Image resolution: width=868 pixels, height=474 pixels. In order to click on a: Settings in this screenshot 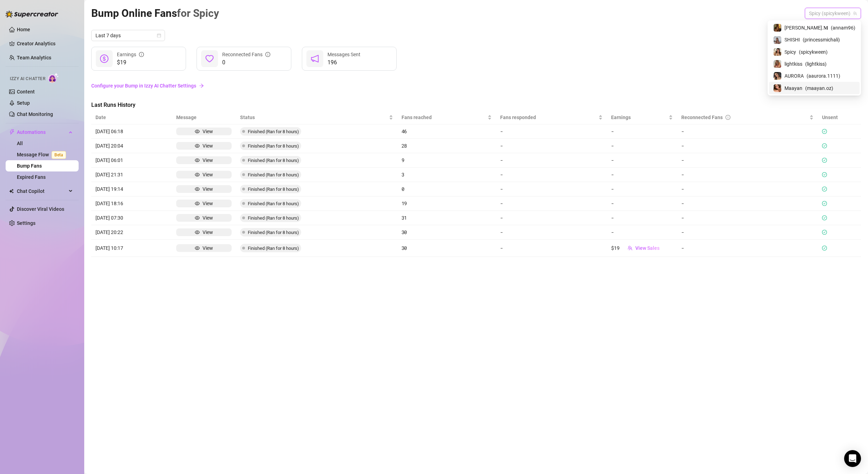, I will do `click(26, 223)`.